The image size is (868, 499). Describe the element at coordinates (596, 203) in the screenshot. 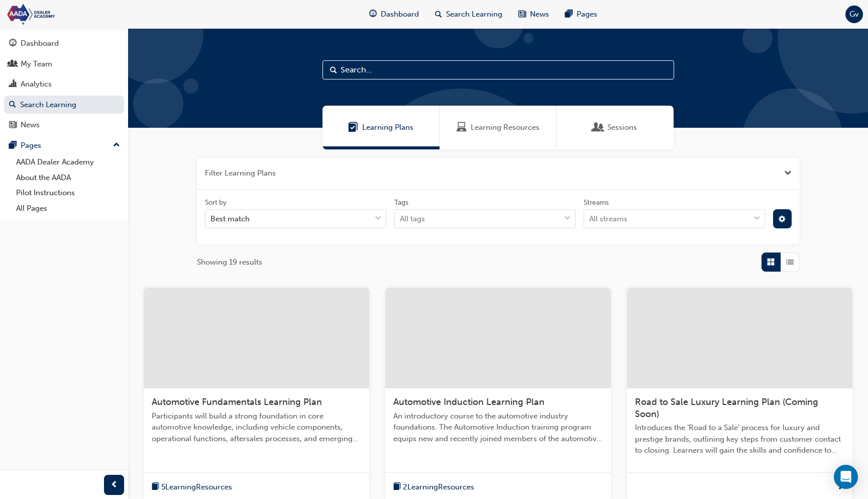

I see `div: Streams` at that location.